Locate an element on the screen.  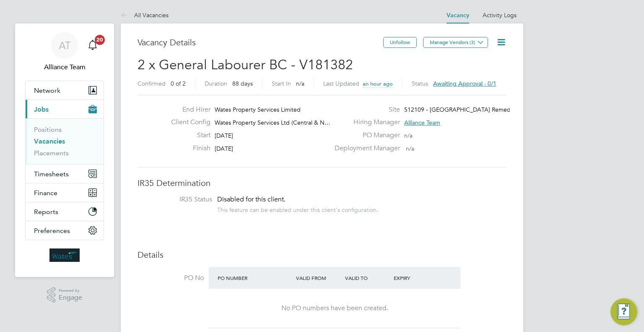
span: Network is located at coordinates (47, 90).